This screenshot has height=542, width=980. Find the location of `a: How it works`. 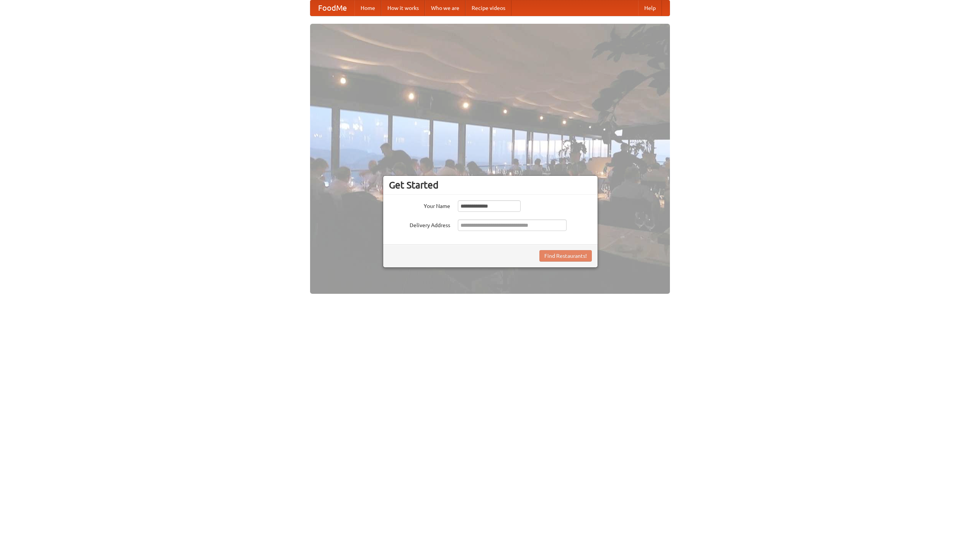

a: How it works is located at coordinates (403, 8).